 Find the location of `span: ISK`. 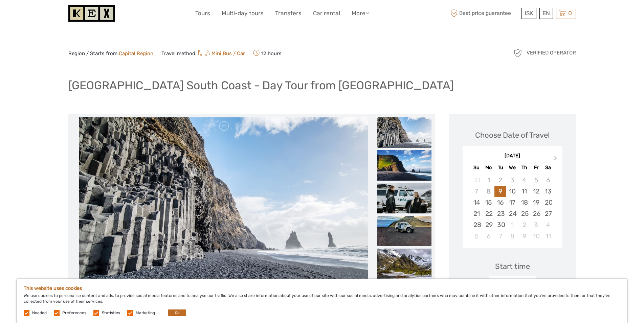

span: ISK is located at coordinates (529, 13).